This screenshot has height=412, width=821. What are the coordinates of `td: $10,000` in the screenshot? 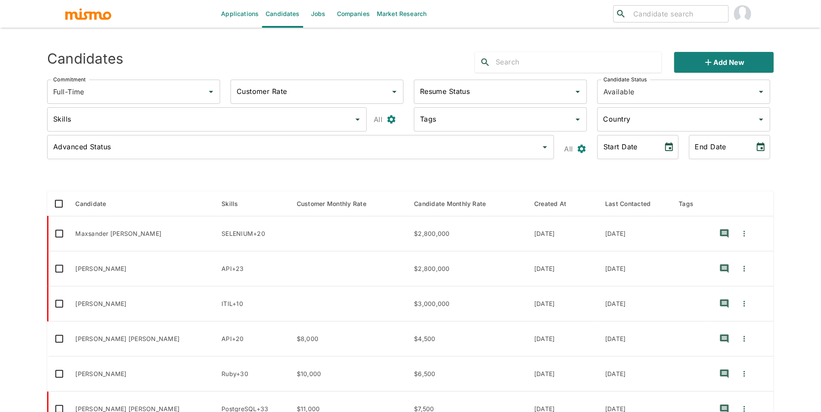 It's located at (348, 374).